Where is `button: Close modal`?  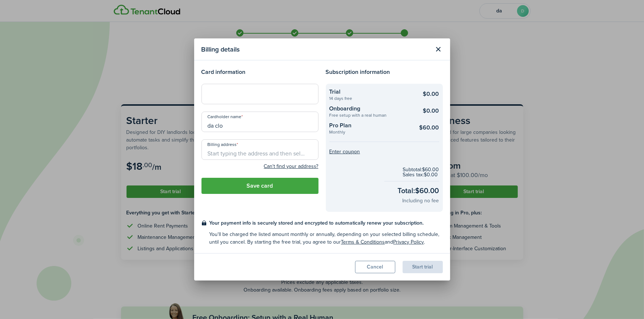
button: Close modal is located at coordinates (439, 49).